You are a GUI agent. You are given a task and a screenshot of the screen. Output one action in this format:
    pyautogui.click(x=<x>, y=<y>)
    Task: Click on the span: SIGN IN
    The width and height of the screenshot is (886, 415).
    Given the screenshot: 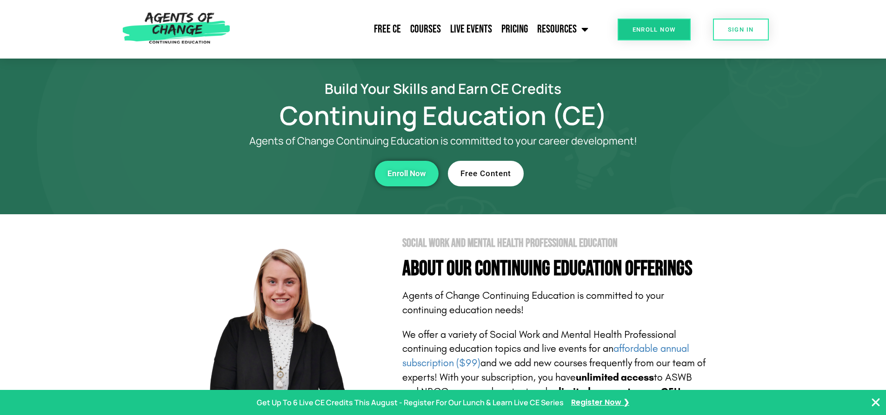 What is the action you would take?
    pyautogui.click(x=741, y=29)
    